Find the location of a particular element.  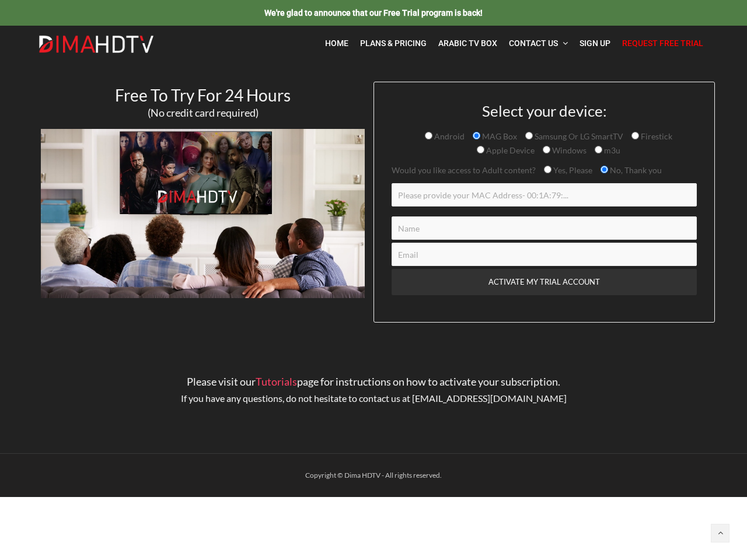

span: Android is located at coordinates (448, 136).